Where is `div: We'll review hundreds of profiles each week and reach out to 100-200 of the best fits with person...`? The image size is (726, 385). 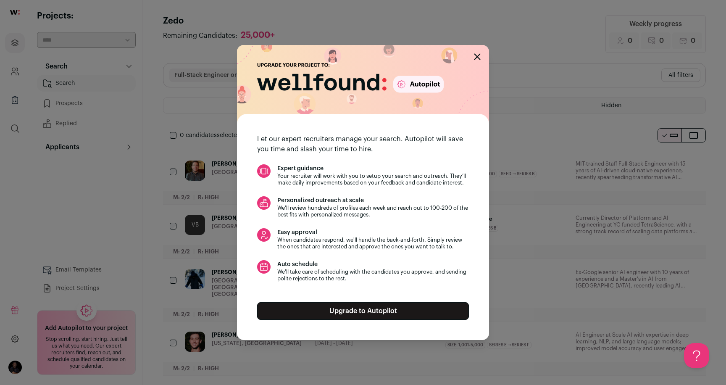 div: We'll review hundreds of profiles each week and reach out to 100-200 of the best fits with person... is located at coordinates (373, 211).